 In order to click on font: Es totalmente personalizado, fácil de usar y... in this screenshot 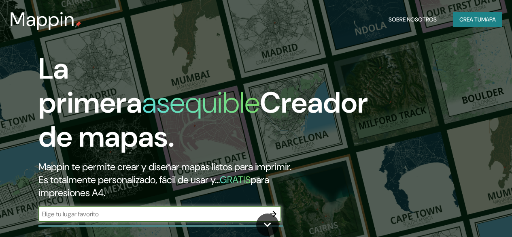, I will do `click(129, 179)`.